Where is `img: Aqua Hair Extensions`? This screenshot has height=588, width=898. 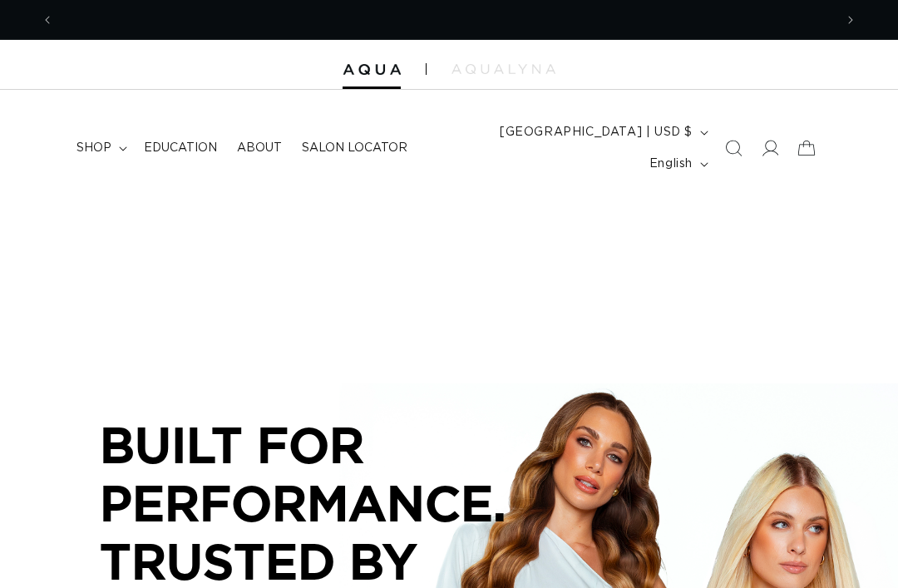
img: Aqua Hair Extensions is located at coordinates (372, 70).